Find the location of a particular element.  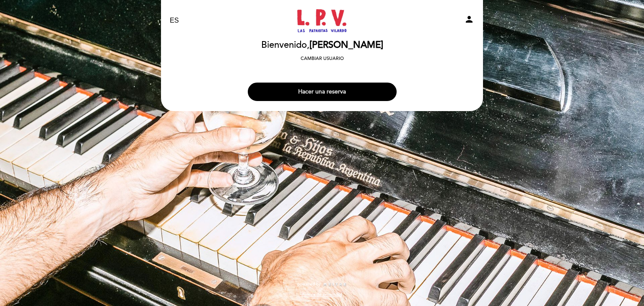

span: powered by is located at coordinates (309, 284).